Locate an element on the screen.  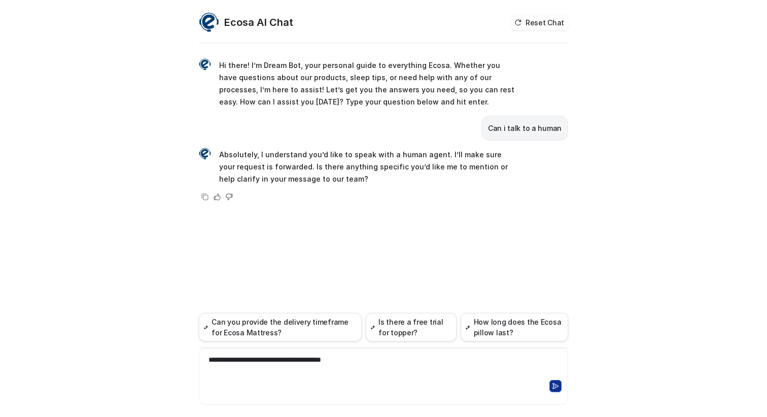
button: Is there a free trial for topper? is located at coordinates (411, 327).